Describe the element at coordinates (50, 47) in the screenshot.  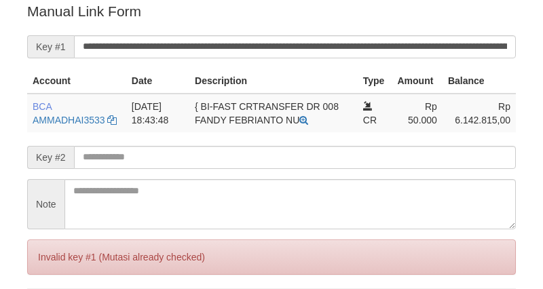
I see `span: Key #1` at that location.